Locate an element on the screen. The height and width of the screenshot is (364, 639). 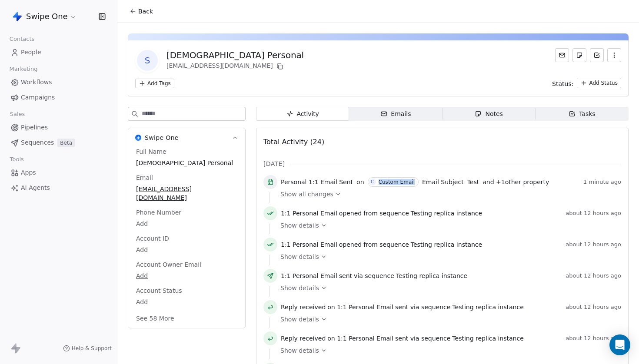
button: Swipe OneSwipe One is located at coordinates (186, 138).